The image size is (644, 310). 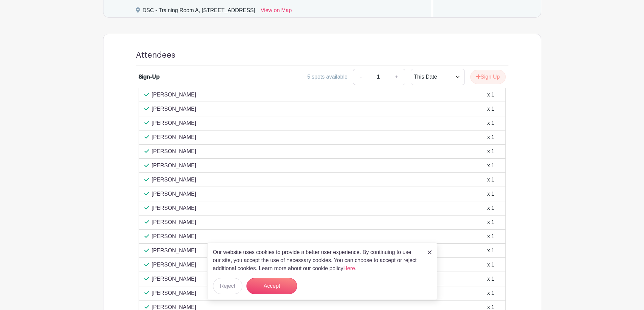 What do you see at coordinates (488, 77) in the screenshot?
I see `button: Sign Up` at bounding box center [488, 77].